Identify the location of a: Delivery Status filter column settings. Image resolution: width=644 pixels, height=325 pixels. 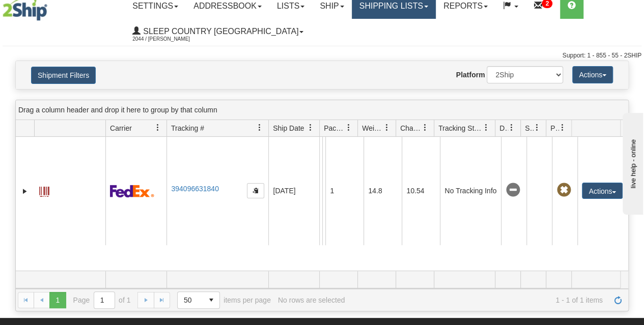
(512, 127).